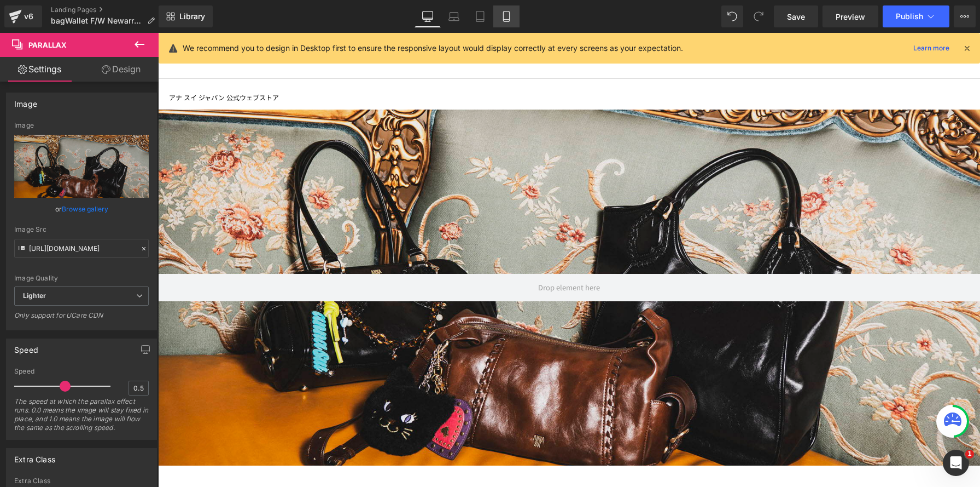  What do you see at coordinates (75, 10) in the screenshot?
I see `a: NEWS >>>` at bounding box center [75, 10].